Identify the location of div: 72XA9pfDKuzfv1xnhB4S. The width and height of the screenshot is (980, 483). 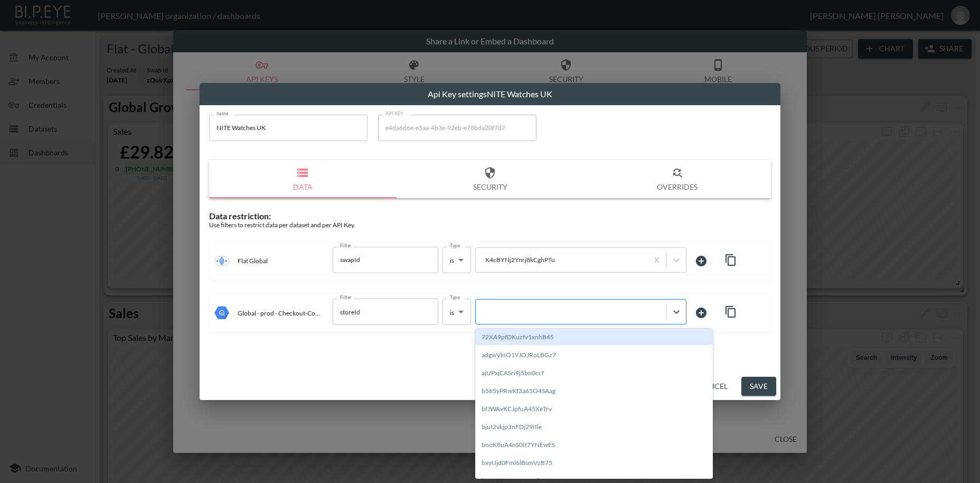
(595, 337).